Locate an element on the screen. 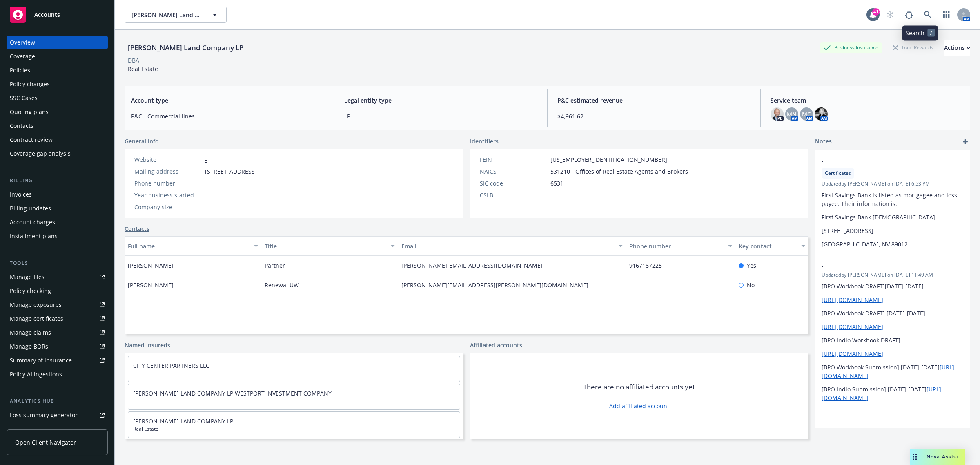 The image size is (980, 465). span: P&C - Commercial lines is located at coordinates (227, 116).